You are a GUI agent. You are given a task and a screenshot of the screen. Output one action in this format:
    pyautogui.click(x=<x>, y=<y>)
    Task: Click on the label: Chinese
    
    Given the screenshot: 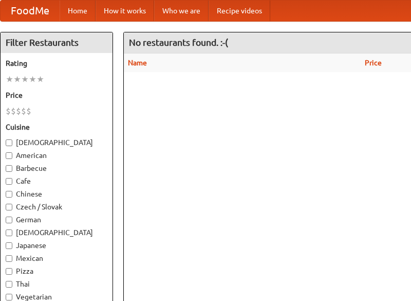 What is the action you would take?
    pyautogui.click(x=57, y=194)
    